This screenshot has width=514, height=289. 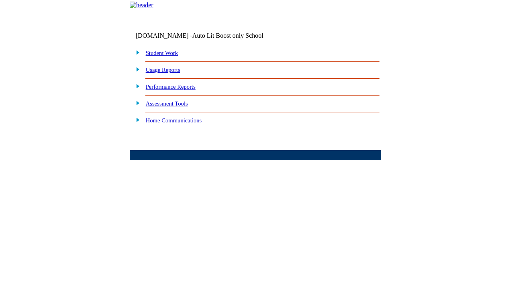 I want to click on nobr: Auto Lit Boost only School, so click(x=228, y=35).